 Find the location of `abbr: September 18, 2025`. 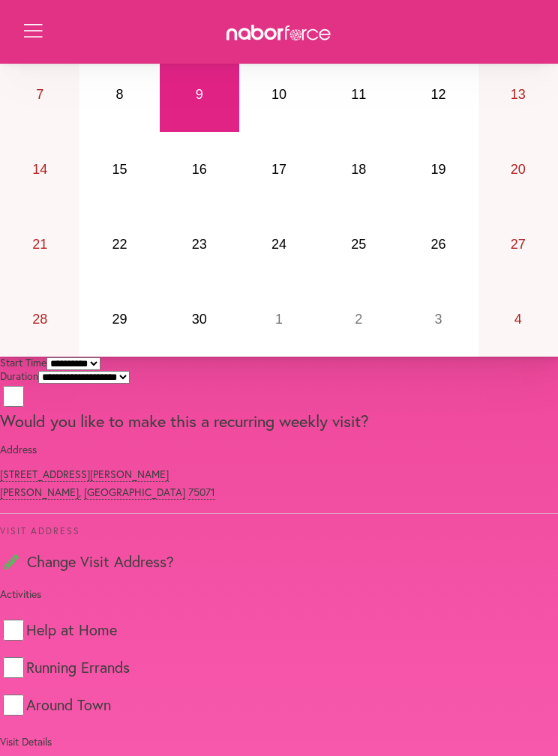

abbr: September 18, 2025 is located at coordinates (358, 169).